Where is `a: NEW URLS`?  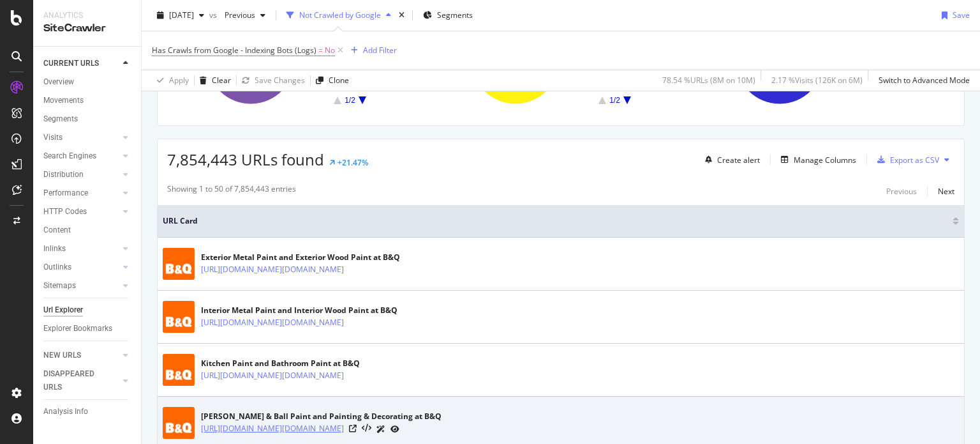
a: NEW URLS is located at coordinates (81, 355).